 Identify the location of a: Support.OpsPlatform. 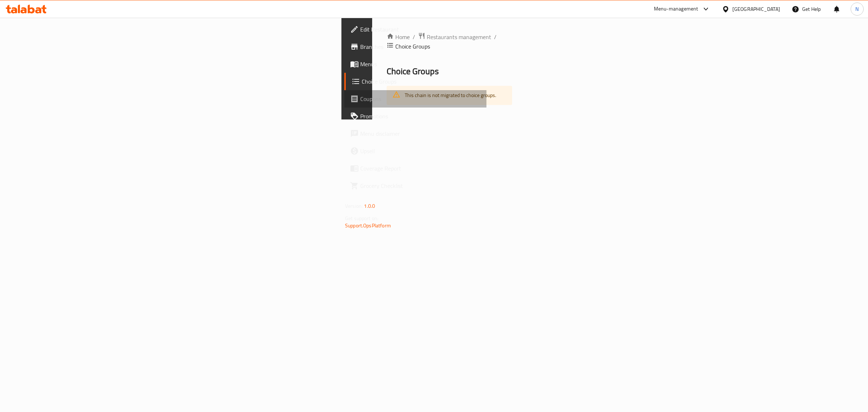
(368, 226).